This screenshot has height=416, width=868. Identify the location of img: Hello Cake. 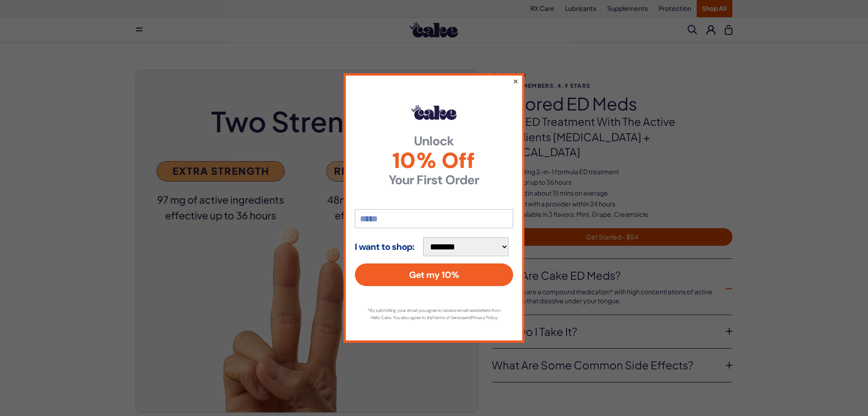
(434, 112).